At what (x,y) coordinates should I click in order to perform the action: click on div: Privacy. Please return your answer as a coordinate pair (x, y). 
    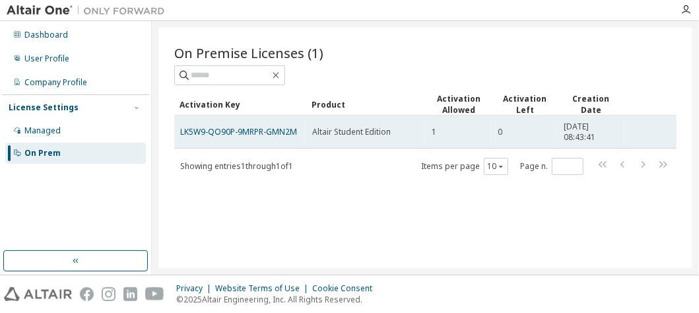
    Looking at the image, I should click on (195, 289).